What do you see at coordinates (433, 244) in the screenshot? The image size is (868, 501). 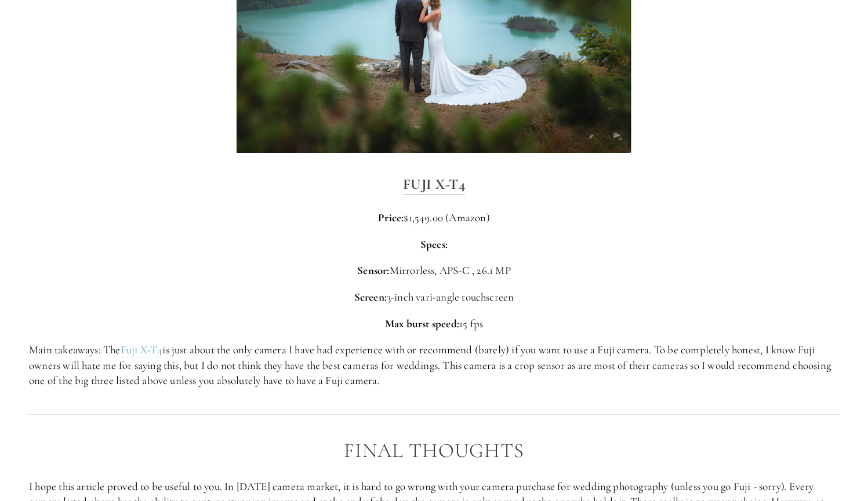 I see `strong: Specs:` at bounding box center [433, 244].